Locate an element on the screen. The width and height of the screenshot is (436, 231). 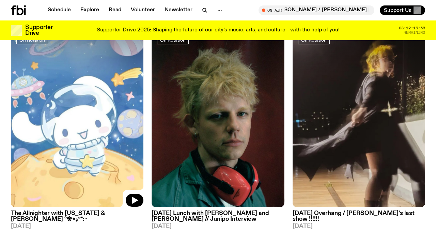
a: Read is located at coordinates (115, 10).